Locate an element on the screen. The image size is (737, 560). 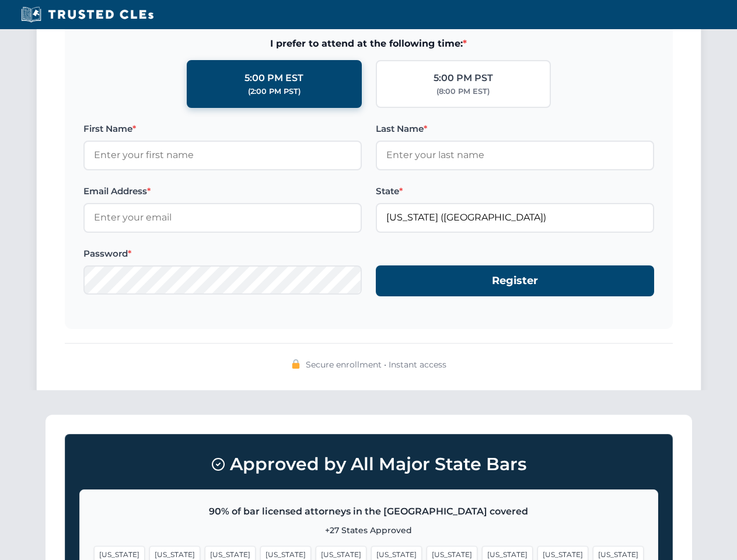
label: Password is located at coordinates (222, 254).